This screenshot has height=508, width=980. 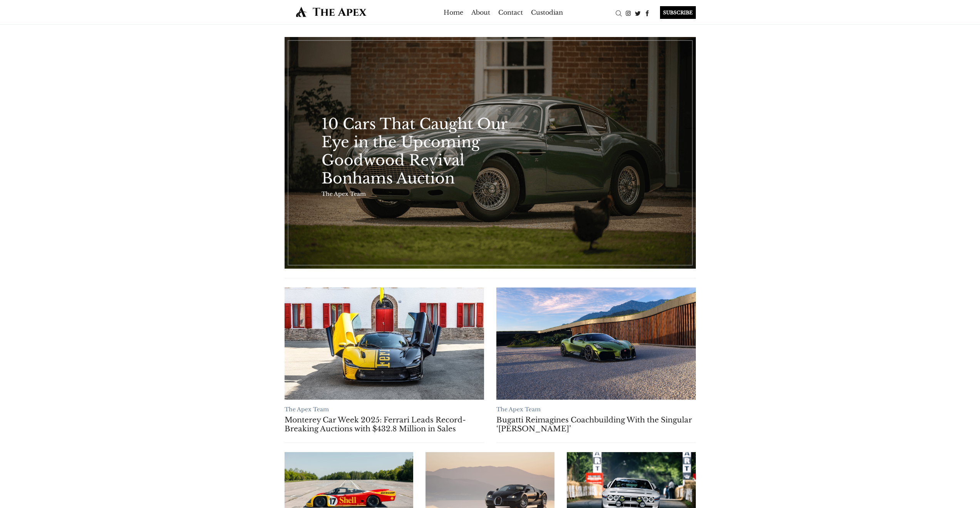 I want to click on a: Contact, so click(x=510, y=12).